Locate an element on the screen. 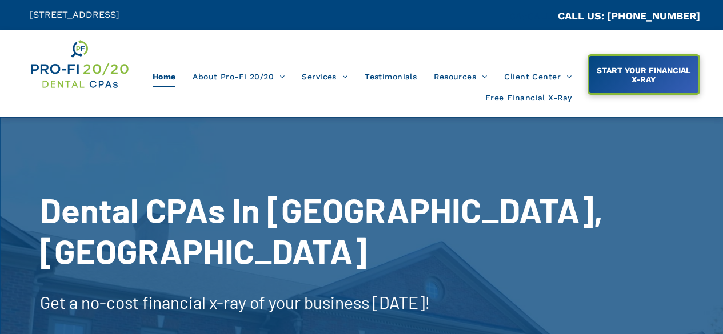 This screenshot has height=334, width=723. a: Free Financial X-Ray is located at coordinates (528, 98).